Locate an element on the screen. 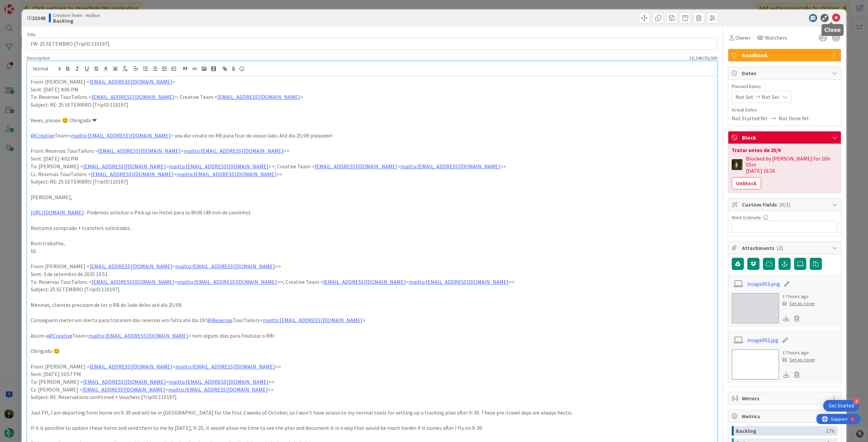 This screenshot has height=442, width=868. span: Dates is located at coordinates (785, 73).